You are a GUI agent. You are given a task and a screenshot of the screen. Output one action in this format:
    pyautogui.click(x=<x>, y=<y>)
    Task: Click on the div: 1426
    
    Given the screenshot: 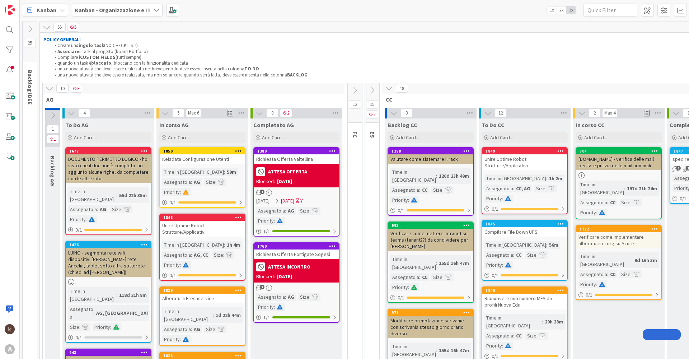 What is the action you would take?
    pyautogui.click(x=108, y=245)
    